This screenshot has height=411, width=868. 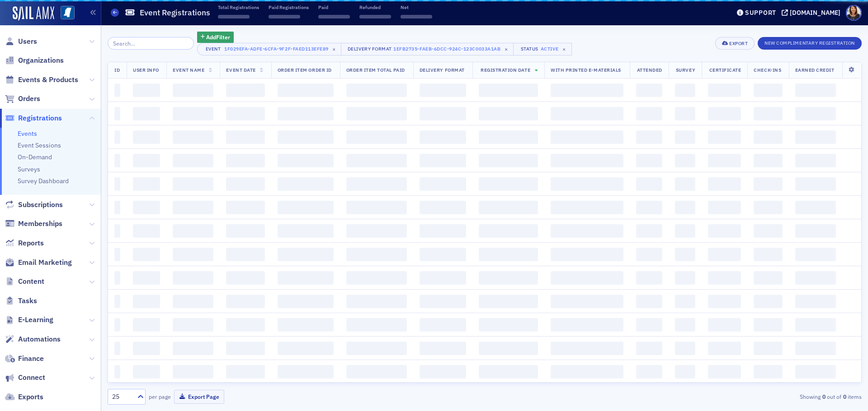 What do you see at coordinates (824, 397) in the screenshot?
I see `strong: 0` at bounding box center [824, 397].